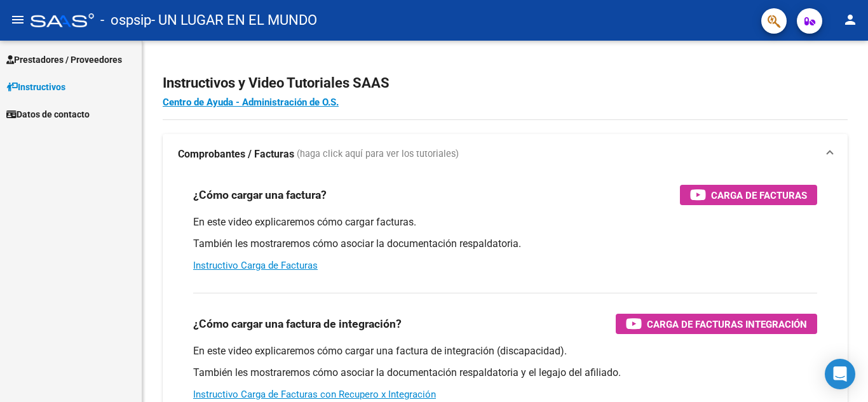 The height and width of the screenshot is (402, 868). What do you see at coordinates (126, 20) in the screenshot?
I see `span: - ospsip` at bounding box center [126, 20].